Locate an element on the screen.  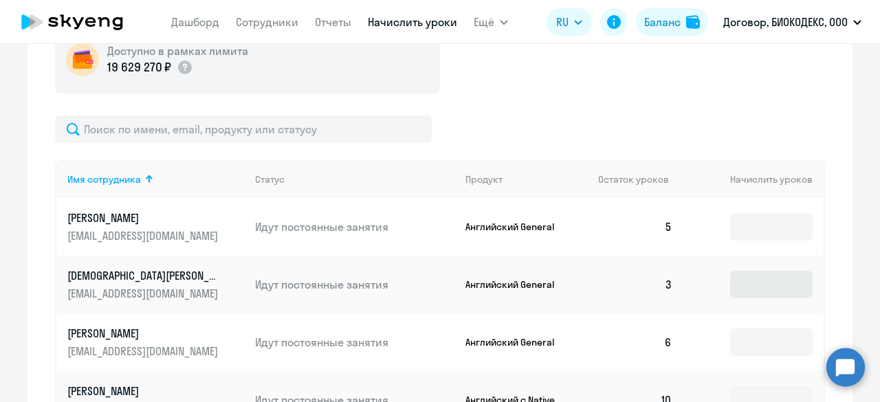
a: Дашборд is located at coordinates (195, 22).